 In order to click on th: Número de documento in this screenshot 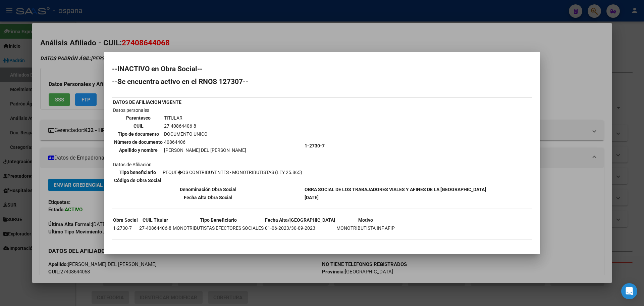, I will do `click(138, 142)`.